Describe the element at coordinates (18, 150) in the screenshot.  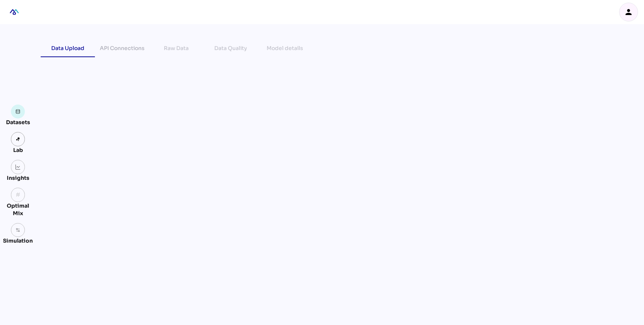
I see `div: Lab` at that location.